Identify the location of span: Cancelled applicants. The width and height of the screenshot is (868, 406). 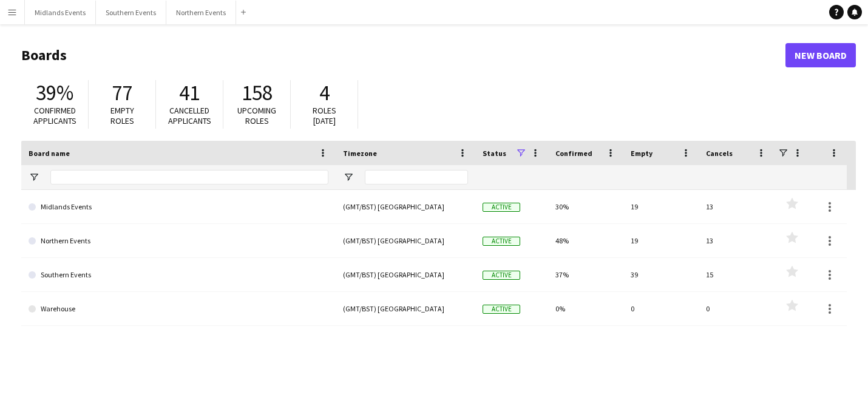
(189, 116).